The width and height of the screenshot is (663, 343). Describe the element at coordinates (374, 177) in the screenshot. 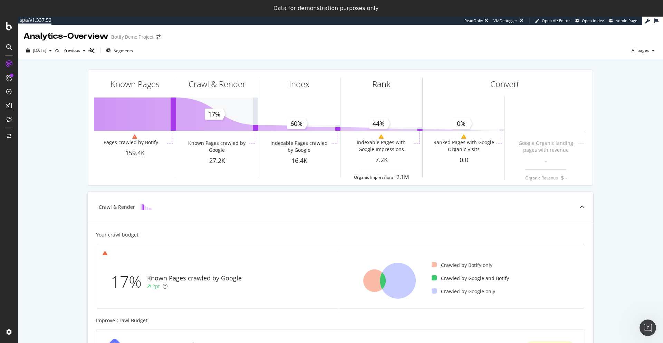

I see `div: Organic Impressions` at that location.